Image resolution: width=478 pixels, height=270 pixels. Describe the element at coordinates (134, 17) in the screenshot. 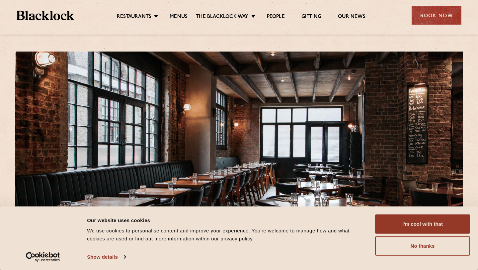

I see `a: Restaurants` at that location.